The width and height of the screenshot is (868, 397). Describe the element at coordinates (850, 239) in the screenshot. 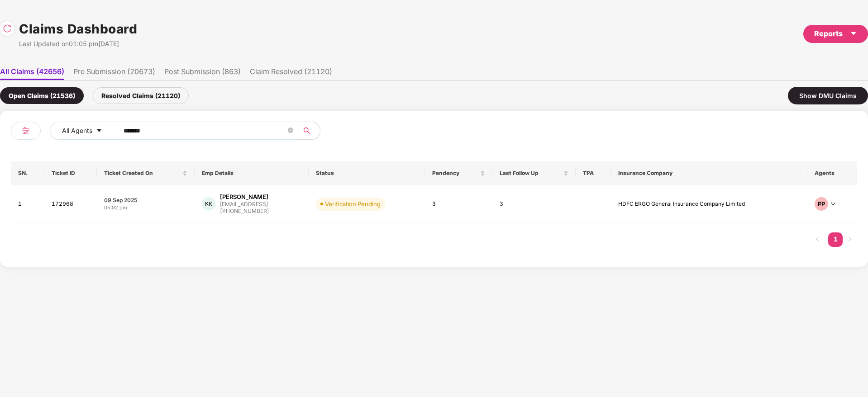

I see `span: right` at that location.